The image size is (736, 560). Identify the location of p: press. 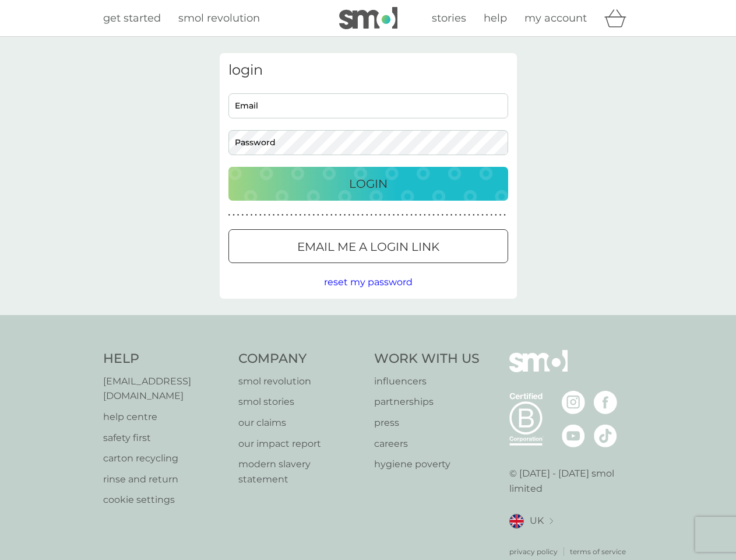
(426, 422).